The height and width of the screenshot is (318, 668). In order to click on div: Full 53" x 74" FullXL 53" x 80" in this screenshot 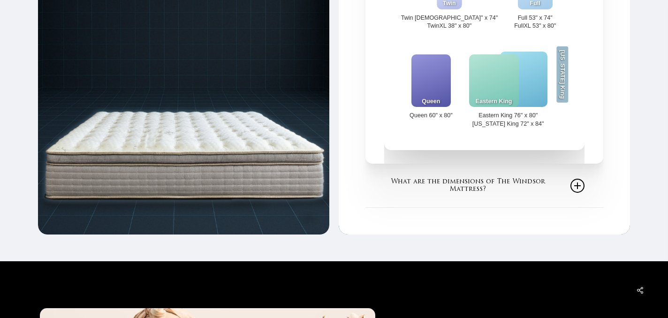, I will do `click(535, 22)`.